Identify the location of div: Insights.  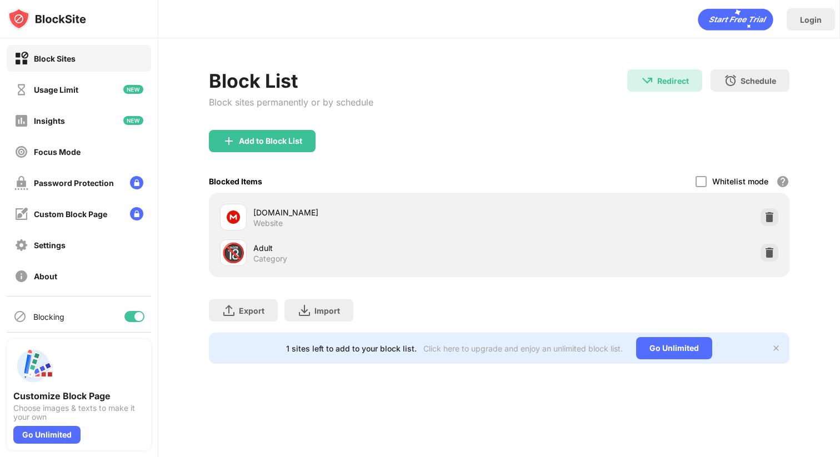
(49, 121).